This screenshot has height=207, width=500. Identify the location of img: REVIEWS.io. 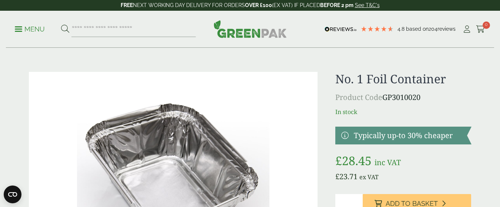
(341, 29).